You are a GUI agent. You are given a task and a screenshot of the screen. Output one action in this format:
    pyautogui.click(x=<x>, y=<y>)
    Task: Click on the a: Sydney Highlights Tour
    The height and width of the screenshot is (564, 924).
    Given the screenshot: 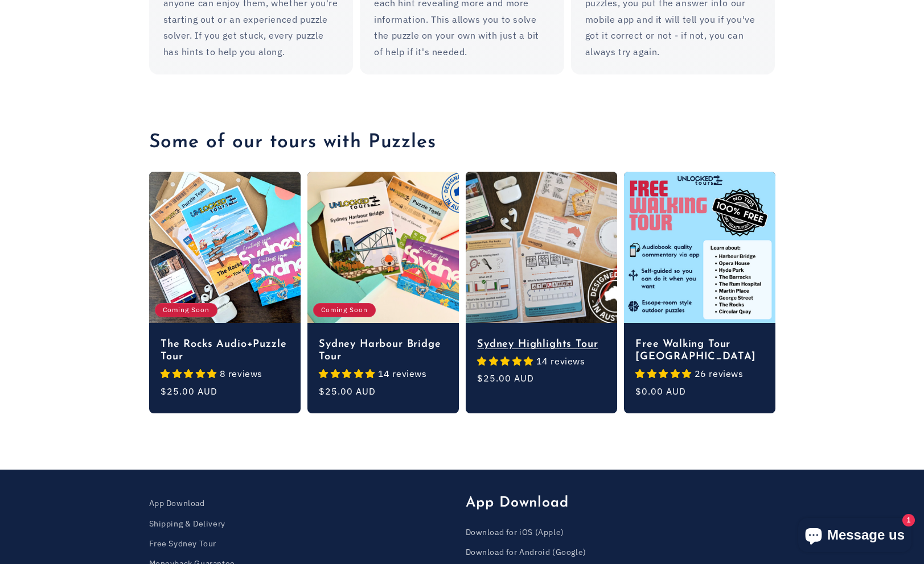 What is the action you would take?
    pyautogui.click(x=541, y=345)
    